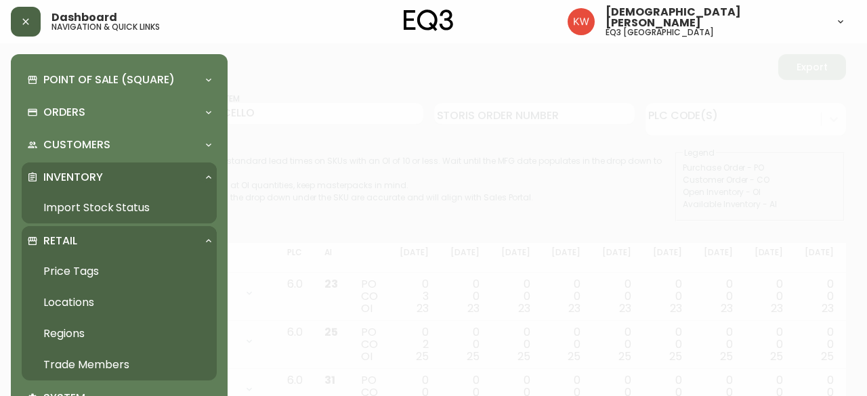 Image resolution: width=867 pixels, height=396 pixels. What do you see at coordinates (119, 177) in the screenshot?
I see `div: Inventory` at bounding box center [119, 177].